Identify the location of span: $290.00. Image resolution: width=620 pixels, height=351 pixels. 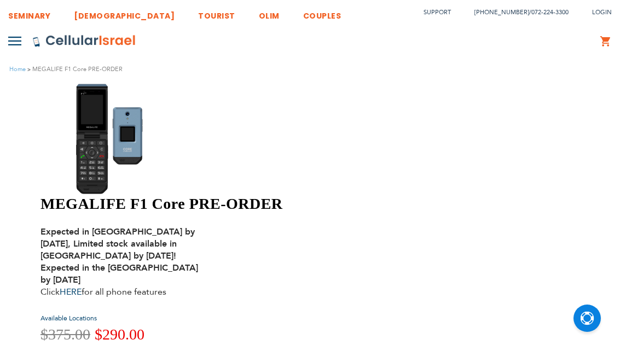
(119, 335).